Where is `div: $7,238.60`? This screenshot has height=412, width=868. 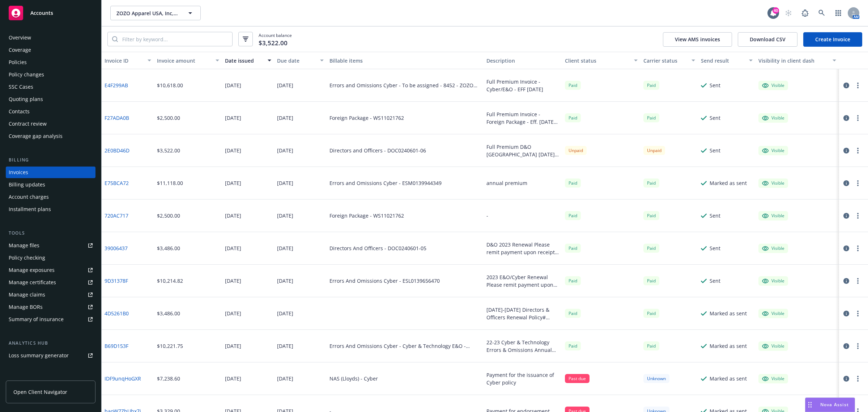 div: $7,238.60 is located at coordinates (169, 379).